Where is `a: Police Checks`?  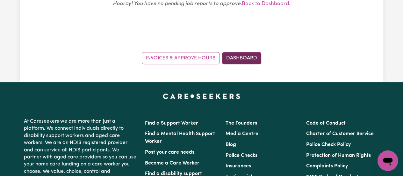
a: Police Checks is located at coordinates (242, 155).